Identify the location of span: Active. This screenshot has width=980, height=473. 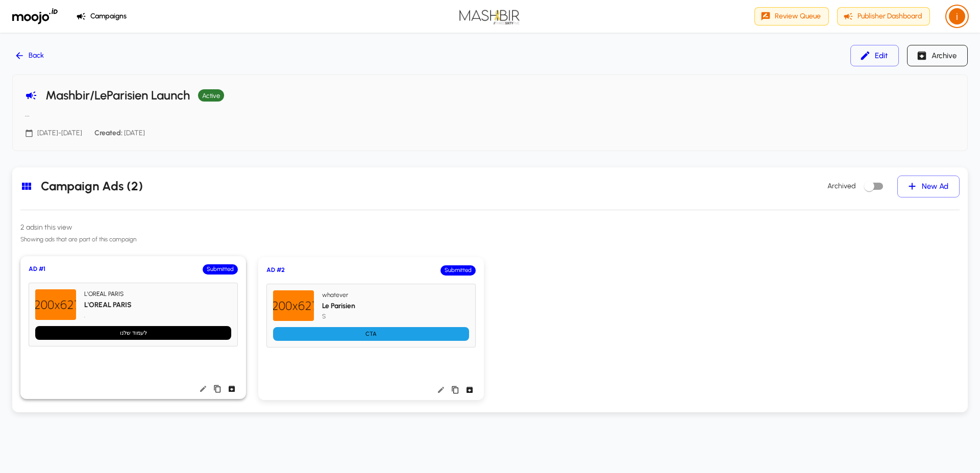
(211, 96).